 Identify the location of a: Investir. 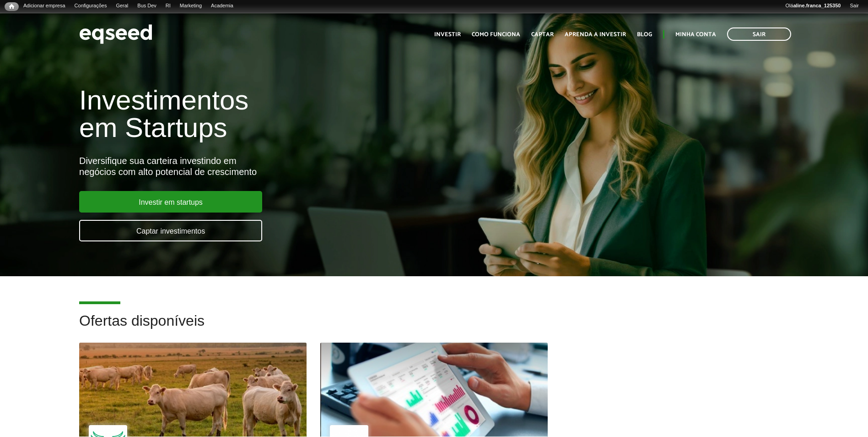
(447, 34).